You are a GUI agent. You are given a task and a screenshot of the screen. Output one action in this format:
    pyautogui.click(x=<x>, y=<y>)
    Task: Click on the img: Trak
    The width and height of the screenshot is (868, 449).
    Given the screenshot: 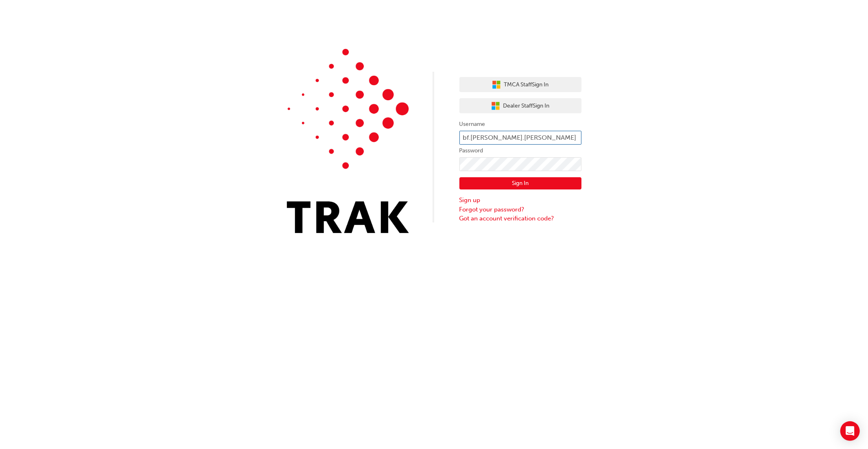 What is the action you would take?
    pyautogui.click(x=348, y=141)
    